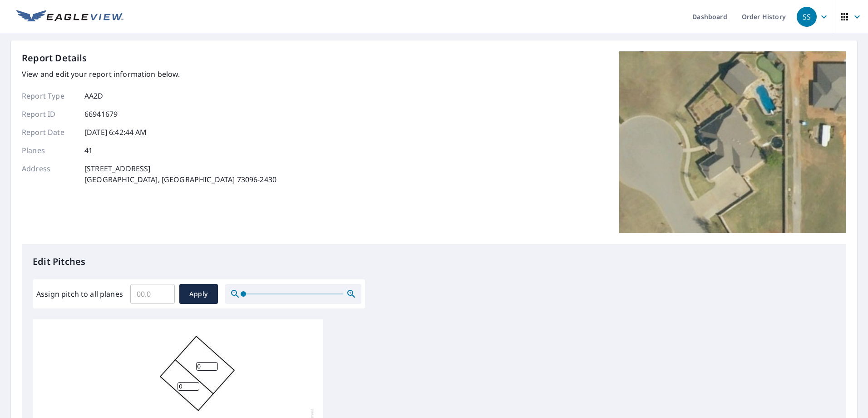 This screenshot has width=868, height=418. I want to click on button: Apply, so click(199, 294).